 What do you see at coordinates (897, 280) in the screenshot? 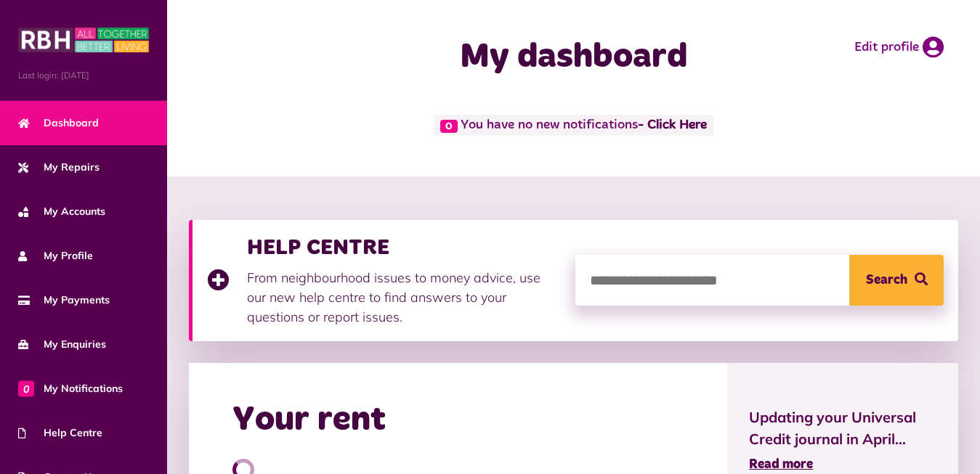
I see `button: Search` at bounding box center [897, 280].